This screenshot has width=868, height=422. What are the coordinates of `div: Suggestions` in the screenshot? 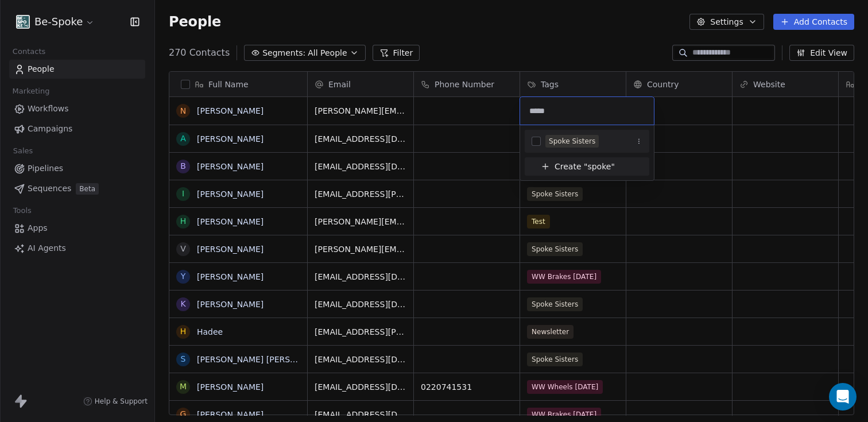 It's located at (587, 153).